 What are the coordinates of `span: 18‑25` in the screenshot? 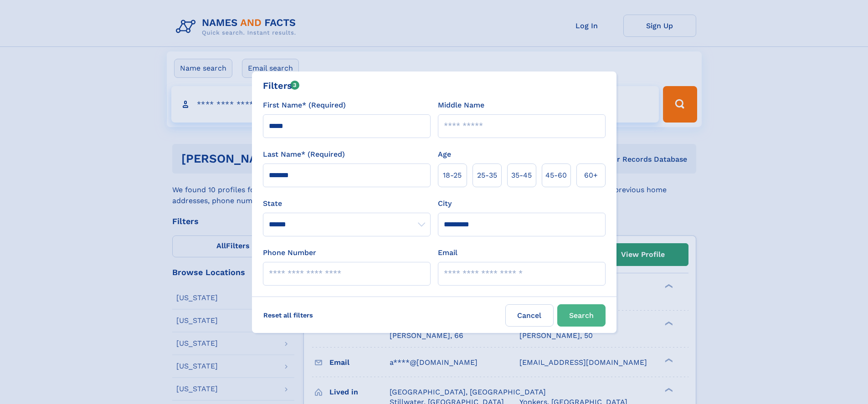 It's located at (452, 175).